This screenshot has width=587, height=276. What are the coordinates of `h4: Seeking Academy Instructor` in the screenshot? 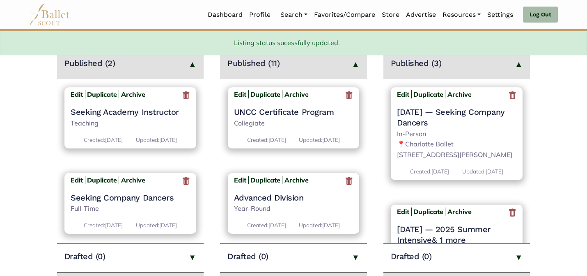 It's located at (130, 112).